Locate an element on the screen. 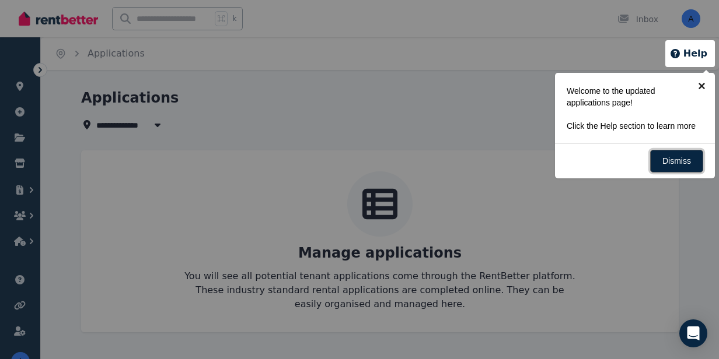  p: Welcome to the updated applications page! is located at coordinates (631, 97).